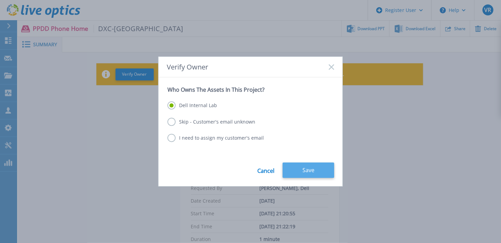 This screenshot has height=243, width=501. What do you see at coordinates (251, 90) in the screenshot?
I see `p: Who Owns The Assets In This Project?` at bounding box center [251, 90].